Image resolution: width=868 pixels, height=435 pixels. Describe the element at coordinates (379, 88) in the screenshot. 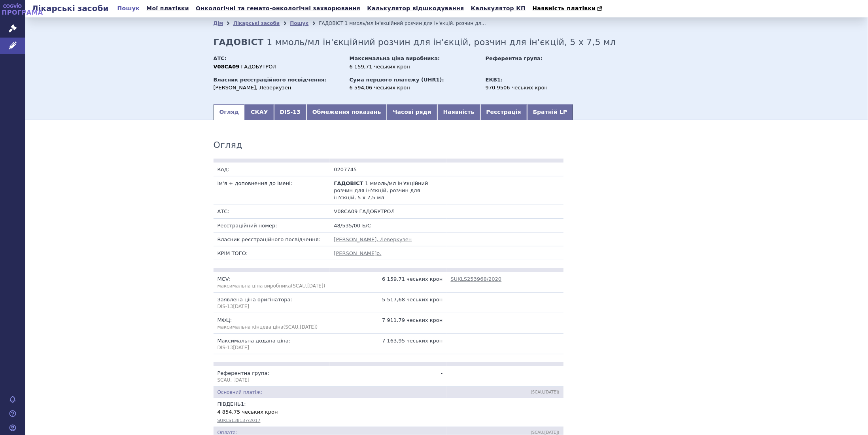

I see `font: 6 594,06 чеських крон` at that location.